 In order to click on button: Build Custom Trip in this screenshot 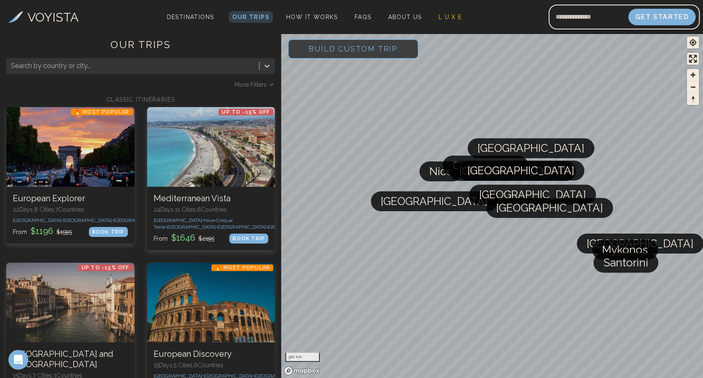, I will do `click(353, 49)`.